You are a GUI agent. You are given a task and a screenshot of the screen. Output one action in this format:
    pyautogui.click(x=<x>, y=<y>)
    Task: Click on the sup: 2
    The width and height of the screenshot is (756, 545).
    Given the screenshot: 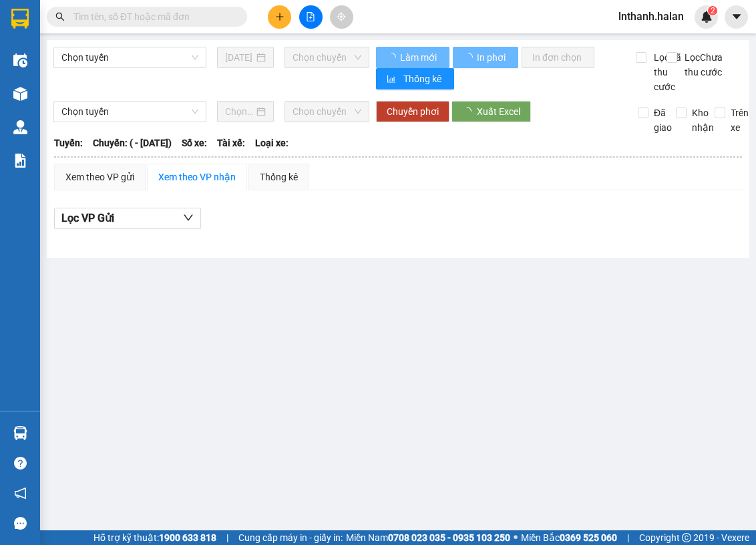 What is the action you would take?
    pyautogui.click(x=712, y=11)
    